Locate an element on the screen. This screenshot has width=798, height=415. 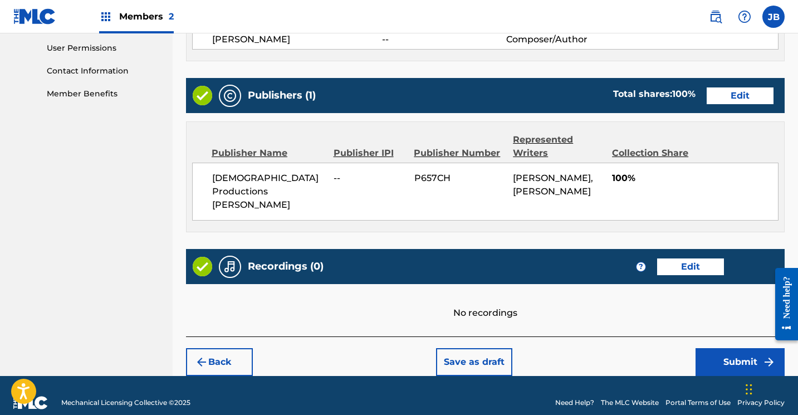
button: Back is located at coordinates (219, 362).